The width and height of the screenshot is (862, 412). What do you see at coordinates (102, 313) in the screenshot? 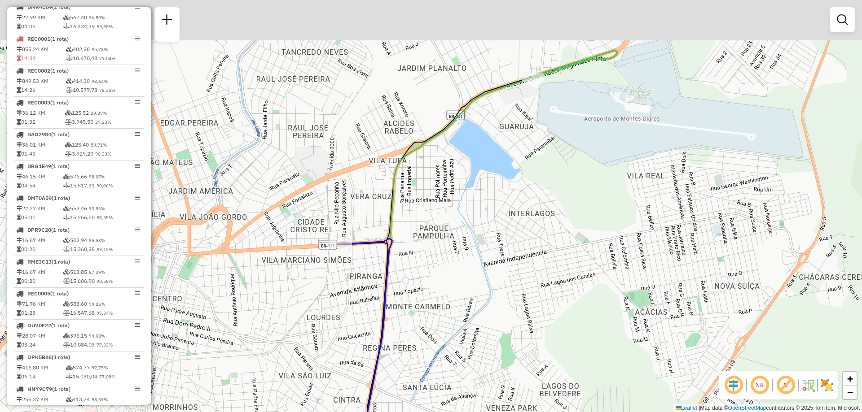
I see `td: 16.547,68` at bounding box center [102, 313].